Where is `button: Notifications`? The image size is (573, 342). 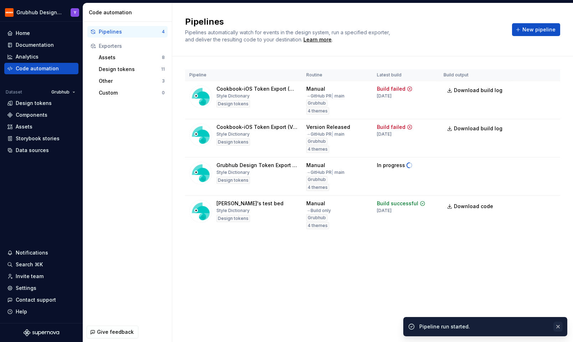 button: Notifications is located at coordinates (41, 252).